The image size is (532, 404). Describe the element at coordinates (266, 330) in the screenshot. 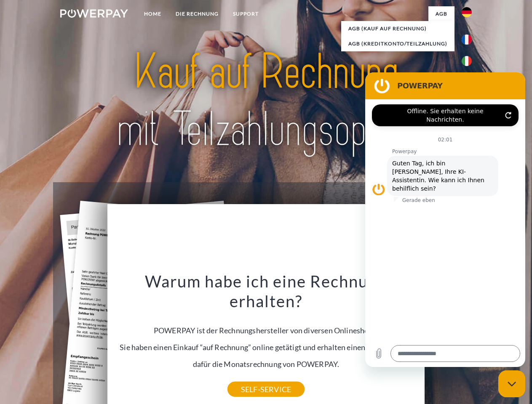

I see `div: POWERPAY ist der Rechnungshersteller von diversen Onlineshops. Sie haben einen Einkauf “auf Rechn...` at that location.